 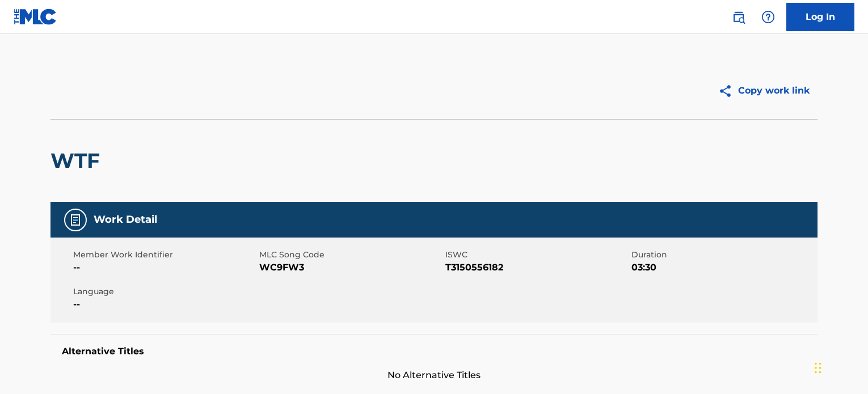 What do you see at coordinates (164, 291) in the screenshot?
I see `span: Language` at bounding box center [164, 291].